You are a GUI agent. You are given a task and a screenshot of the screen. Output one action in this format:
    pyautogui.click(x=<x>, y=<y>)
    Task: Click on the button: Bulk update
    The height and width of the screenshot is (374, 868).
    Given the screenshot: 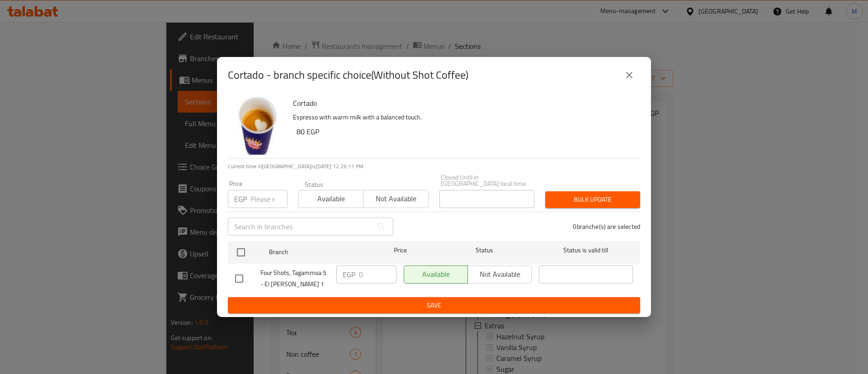 What is the action you would take?
    pyautogui.click(x=592, y=199)
    